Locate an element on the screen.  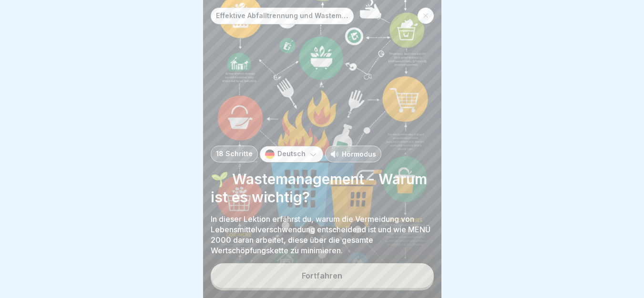
div: Fortfahren is located at coordinates (322, 276).